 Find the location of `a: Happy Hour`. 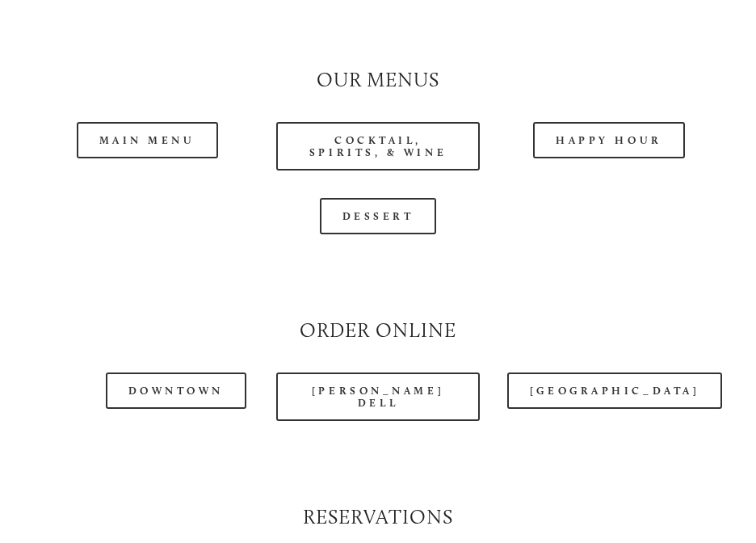

a: Happy Hour is located at coordinates (609, 140).